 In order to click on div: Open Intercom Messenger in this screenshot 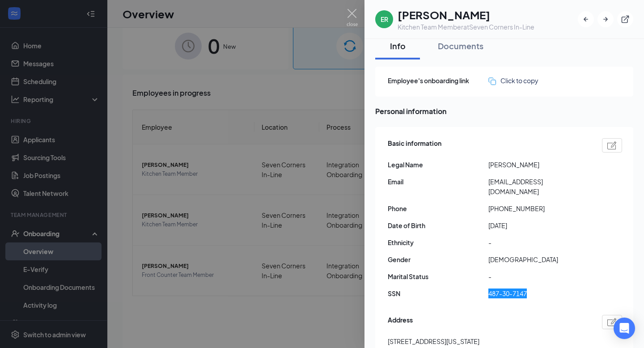, I will do `click(625, 329)`.